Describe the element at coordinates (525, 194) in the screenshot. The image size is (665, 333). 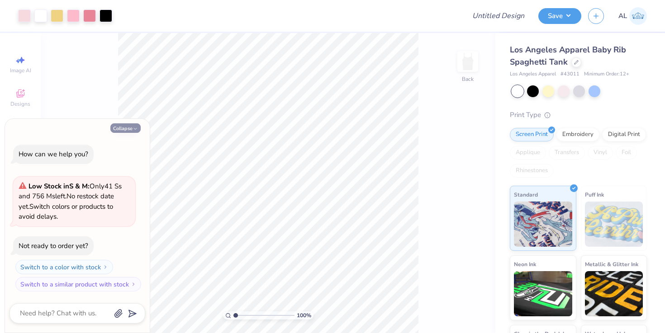
I see `span: Standard` at that location.